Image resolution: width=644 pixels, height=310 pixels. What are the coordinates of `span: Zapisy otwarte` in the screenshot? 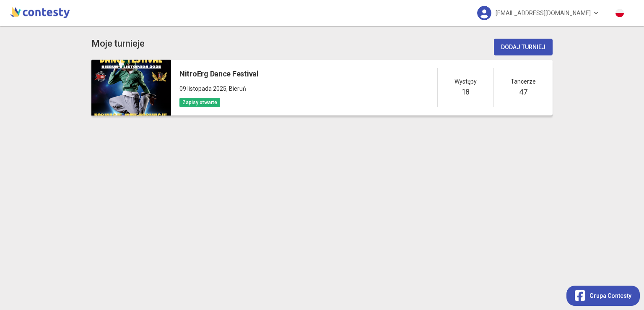 It's located at (199, 102).